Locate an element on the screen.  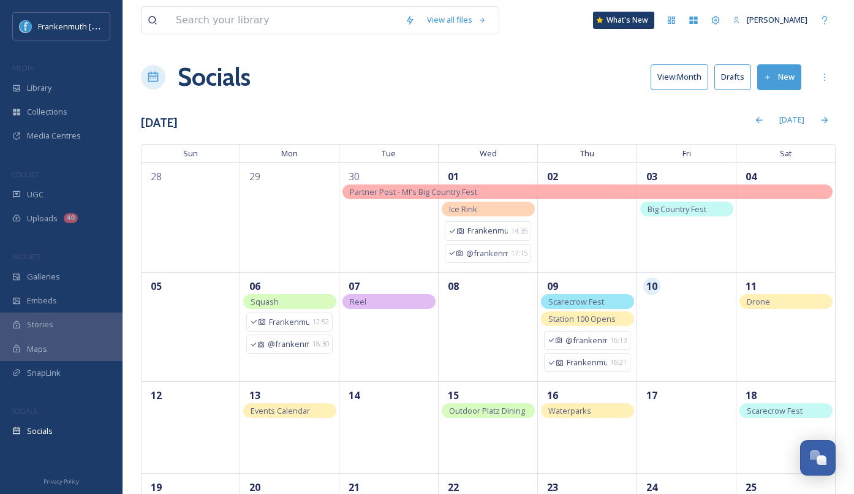
span: Events Calendar is located at coordinates (280, 410).